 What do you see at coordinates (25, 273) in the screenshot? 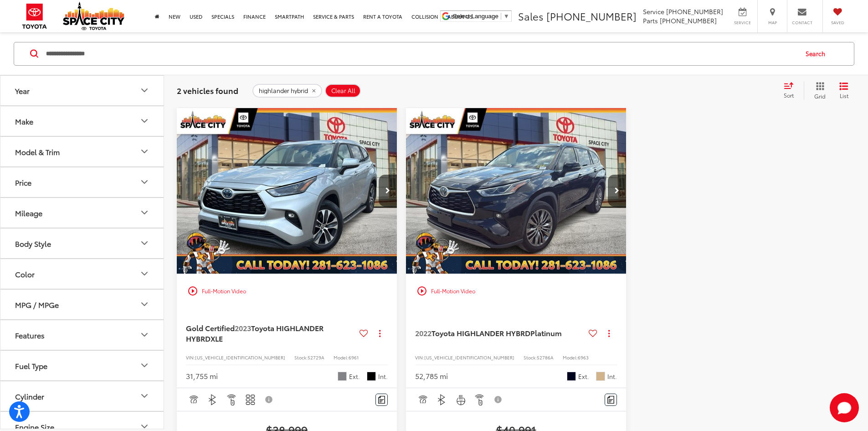
I see `div: Color` at bounding box center [25, 273].